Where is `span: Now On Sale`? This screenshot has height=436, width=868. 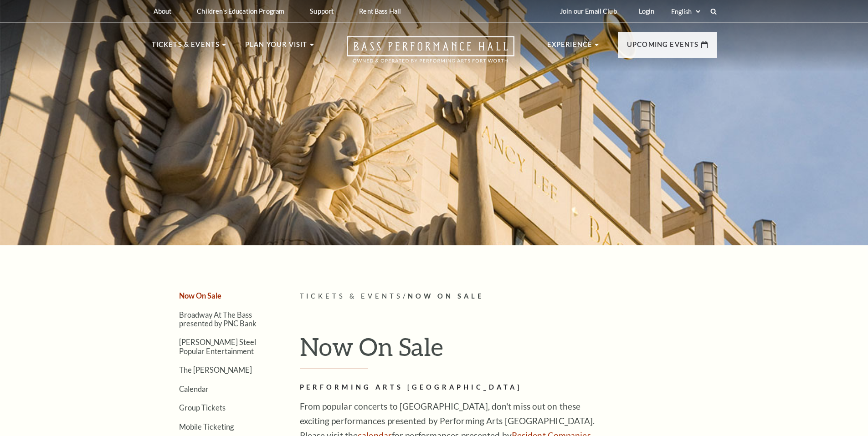
span: Now On Sale is located at coordinates (446, 296).